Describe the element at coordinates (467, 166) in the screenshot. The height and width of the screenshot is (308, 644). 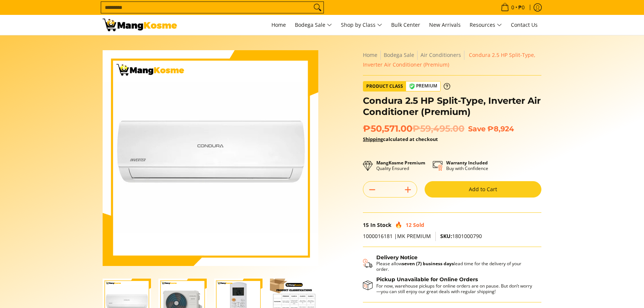
I see `p: Buy with Confidence` at that location.